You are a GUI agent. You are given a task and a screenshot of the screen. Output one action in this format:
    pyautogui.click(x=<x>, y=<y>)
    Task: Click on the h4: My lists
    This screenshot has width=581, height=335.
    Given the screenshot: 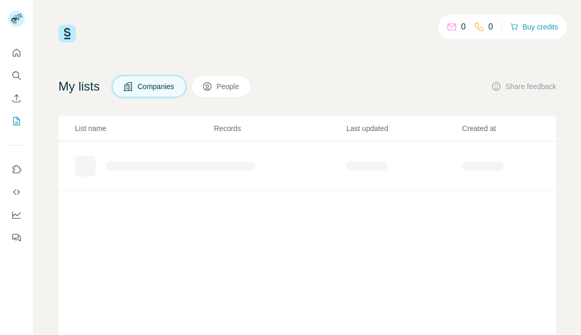 What is the action you would take?
    pyautogui.click(x=79, y=86)
    